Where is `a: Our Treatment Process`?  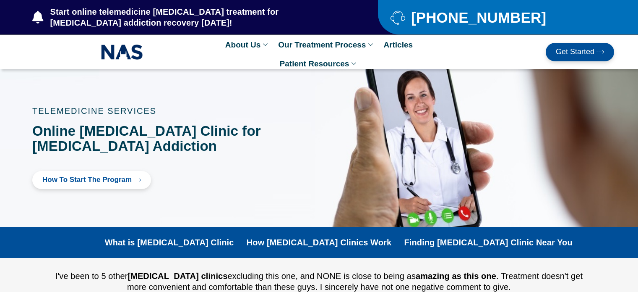
a: Our Treatment Process is located at coordinates (327, 44).